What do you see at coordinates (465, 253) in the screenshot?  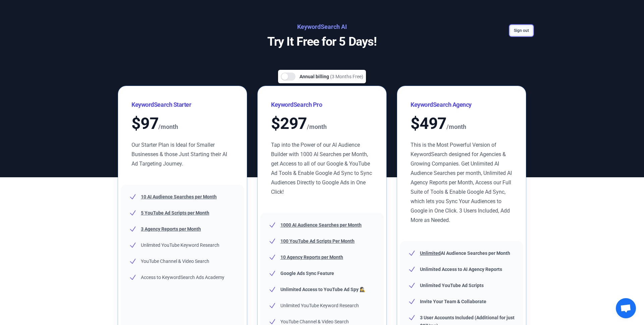 I see `b: AI Audience Searches per Month` at bounding box center [465, 253].